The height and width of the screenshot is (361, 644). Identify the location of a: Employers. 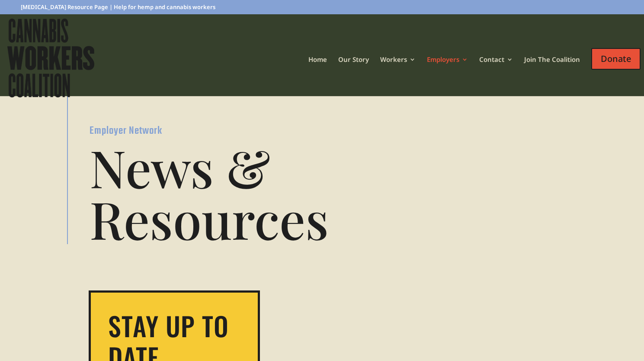
(447, 71).